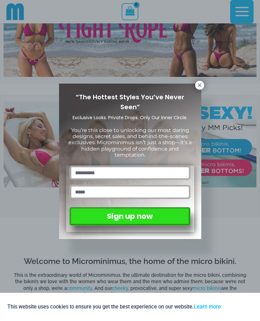  I want to click on button: Accept, so click(239, 307).